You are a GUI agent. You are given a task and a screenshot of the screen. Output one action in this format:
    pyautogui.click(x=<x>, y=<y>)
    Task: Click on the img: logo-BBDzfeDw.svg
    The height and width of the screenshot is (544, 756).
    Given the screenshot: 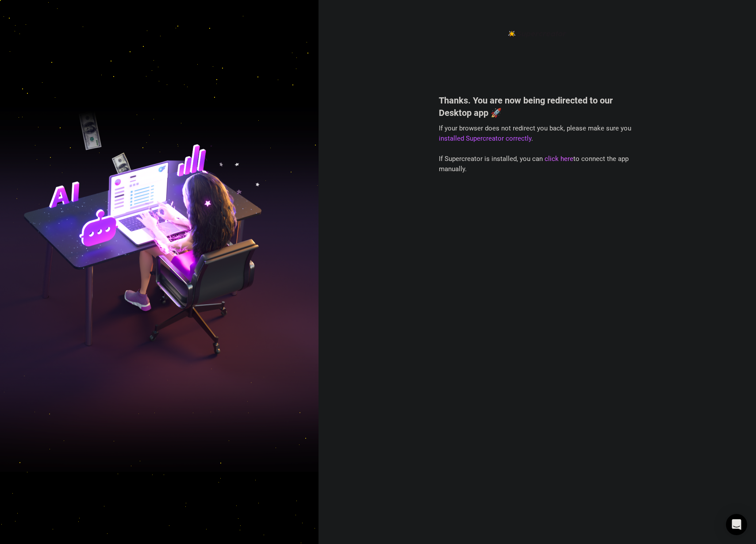 What is the action you would take?
    pyautogui.click(x=537, y=34)
    